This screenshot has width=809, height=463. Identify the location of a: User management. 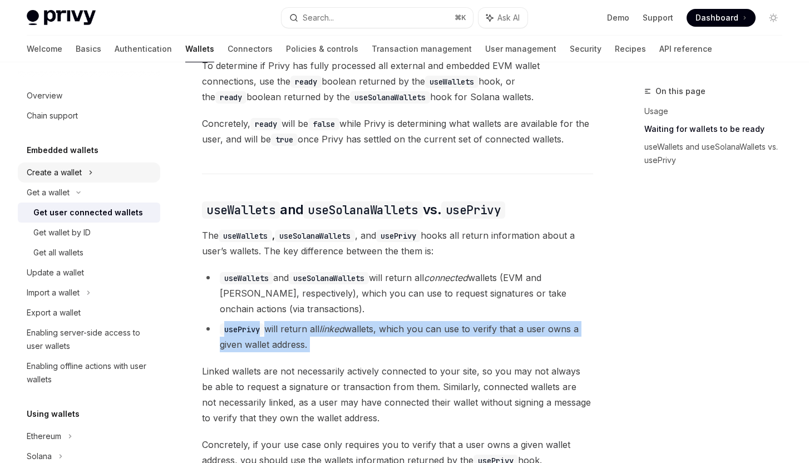
(521, 49).